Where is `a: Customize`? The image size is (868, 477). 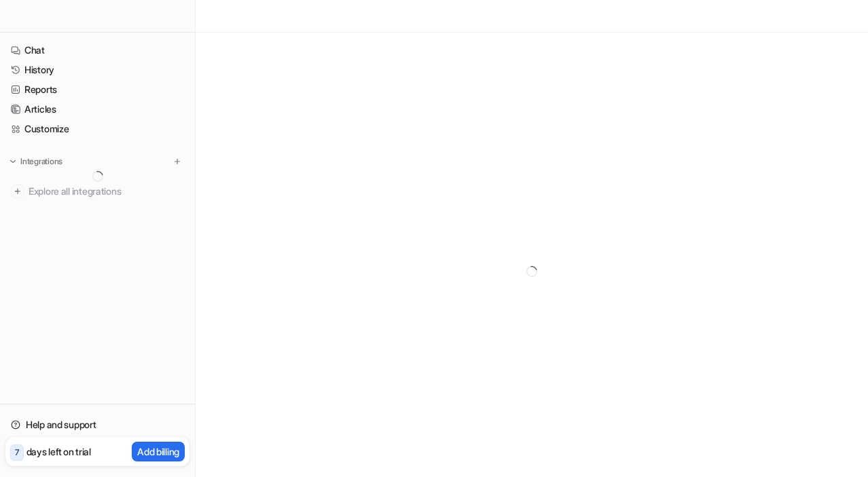 a: Customize is located at coordinates (97, 129).